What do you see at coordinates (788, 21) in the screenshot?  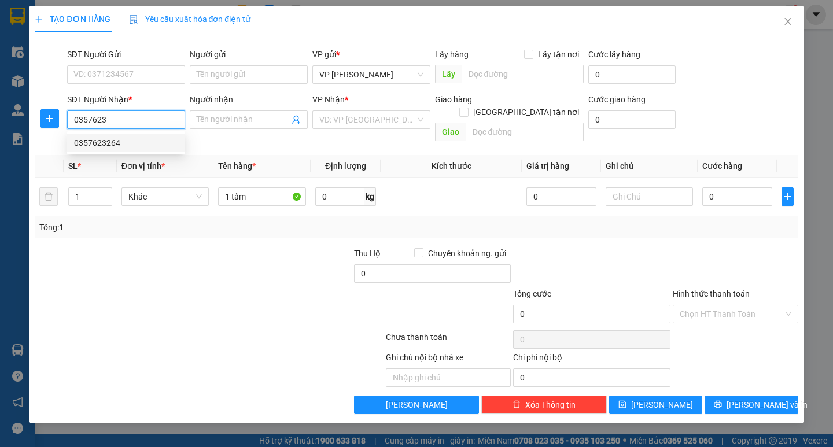 I see `span: close` at bounding box center [788, 21].